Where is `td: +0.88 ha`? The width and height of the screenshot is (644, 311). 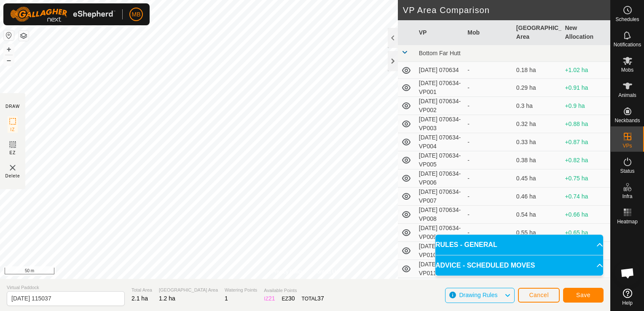 td: +0.88 ha is located at coordinates (586, 124).